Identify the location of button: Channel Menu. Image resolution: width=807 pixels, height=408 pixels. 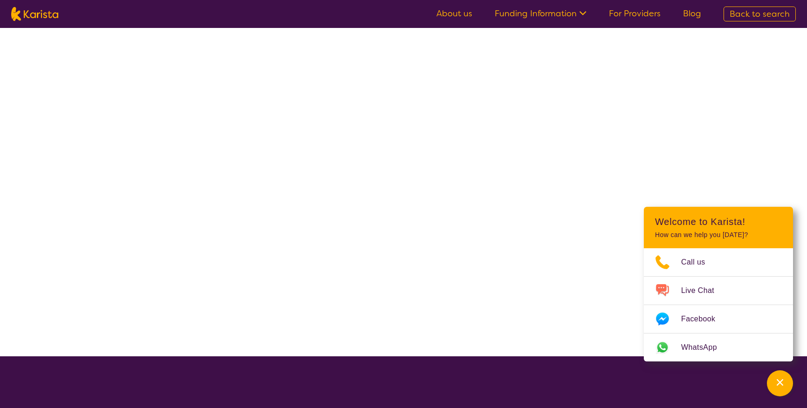
(780, 383).